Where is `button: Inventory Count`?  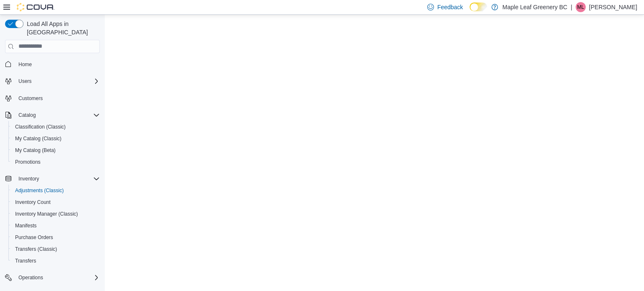
button: Inventory Count is located at coordinates (56, 202).